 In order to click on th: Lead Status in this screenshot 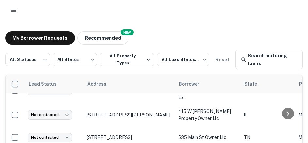, I will do `click(54, 84)`.